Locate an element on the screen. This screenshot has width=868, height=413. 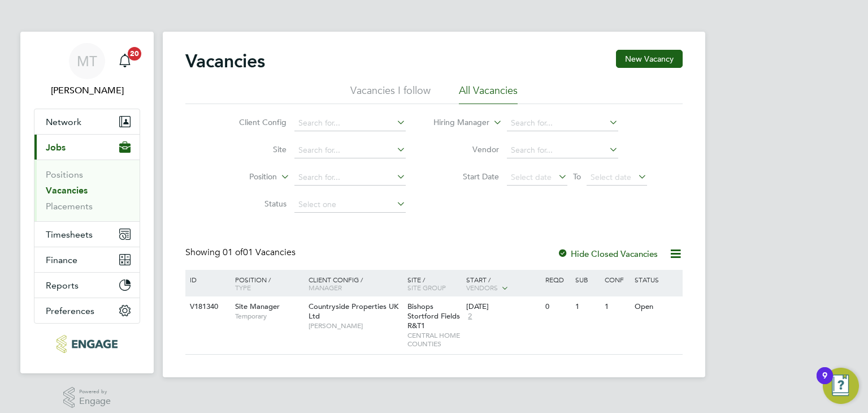
span: Network is located at coordinates (63, 122).